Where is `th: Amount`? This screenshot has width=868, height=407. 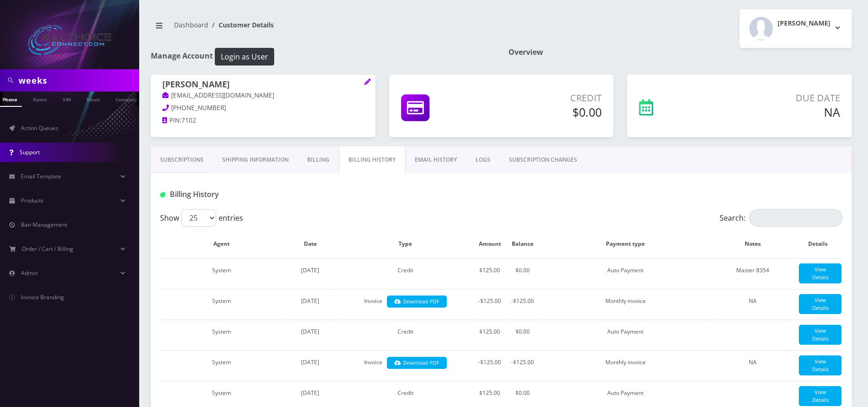 th: Amount is located at coordinates (490, 244).